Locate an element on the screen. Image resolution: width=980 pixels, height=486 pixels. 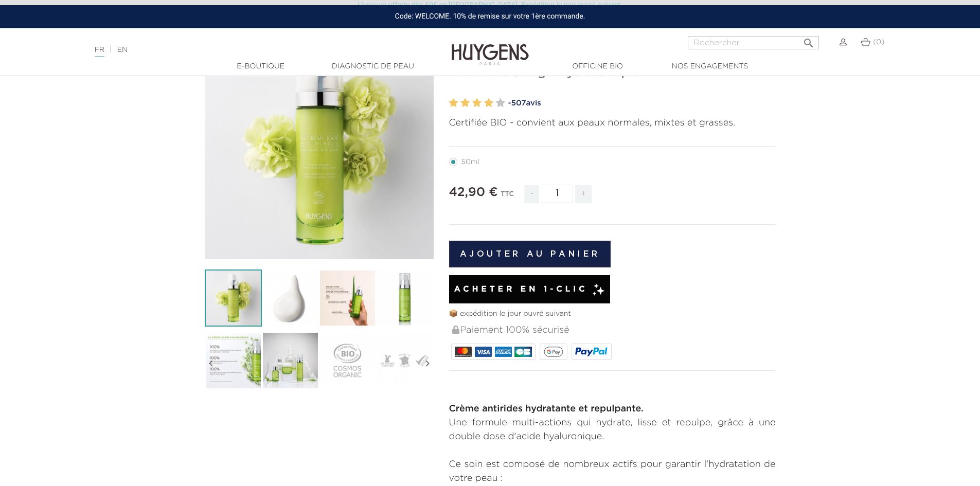
label: 1 is located at coordinates (454, 103).